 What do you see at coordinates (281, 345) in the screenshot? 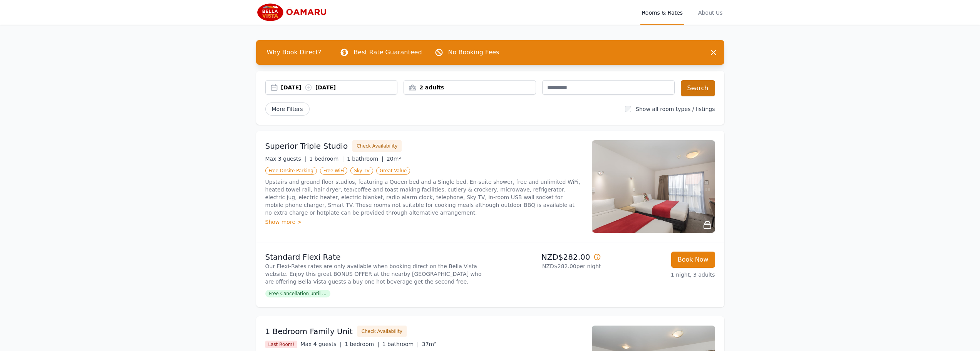
I see `span: Last Room!` at bounding box center [281, 345].